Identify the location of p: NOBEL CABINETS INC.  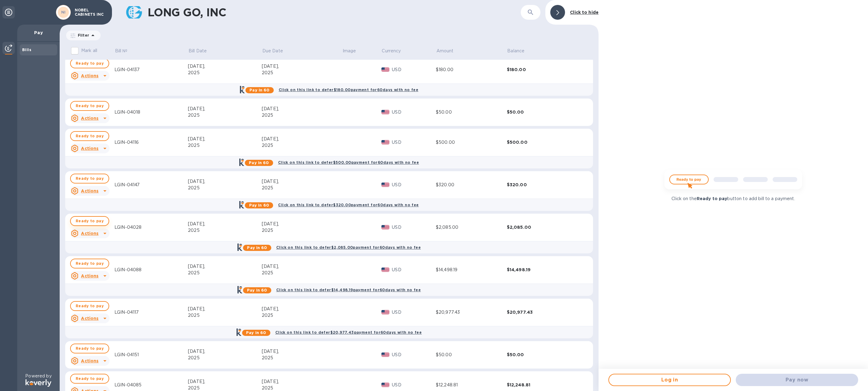
(90, 13).